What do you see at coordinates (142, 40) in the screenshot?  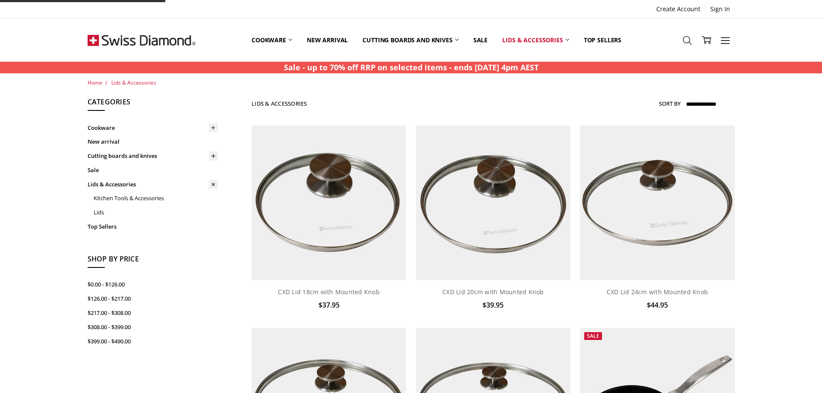 I see `img: Free Shipping On Every Order` at bounding box center [142, 40].